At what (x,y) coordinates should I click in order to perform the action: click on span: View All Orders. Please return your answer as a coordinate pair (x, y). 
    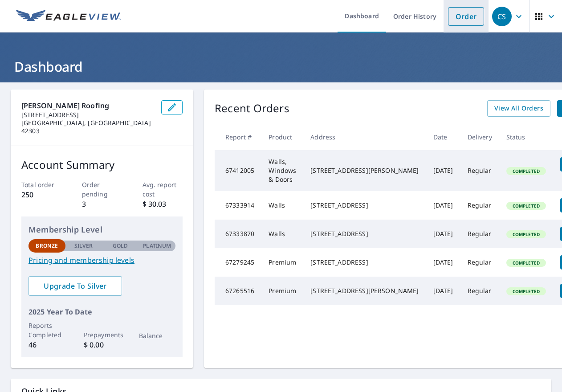
    Looking at the image, I should click on (518, 108).